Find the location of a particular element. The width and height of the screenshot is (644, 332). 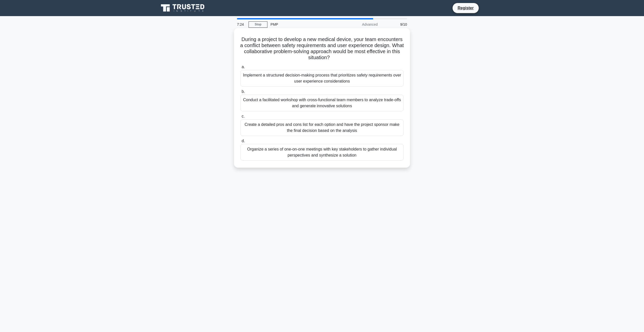

div: Conduct a facilitated workshop with cross-functional team members to analyze trade-offs and gener... is located at coordinates (322, 103).